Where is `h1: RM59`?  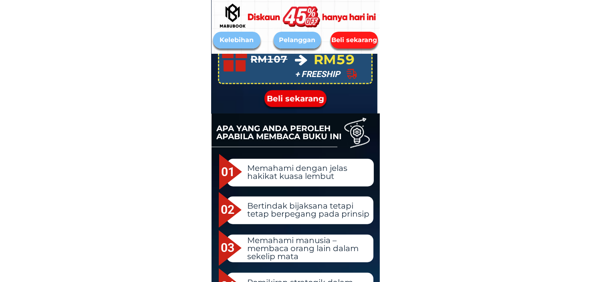 h1: RM59 is located at coordinates (335, 60).